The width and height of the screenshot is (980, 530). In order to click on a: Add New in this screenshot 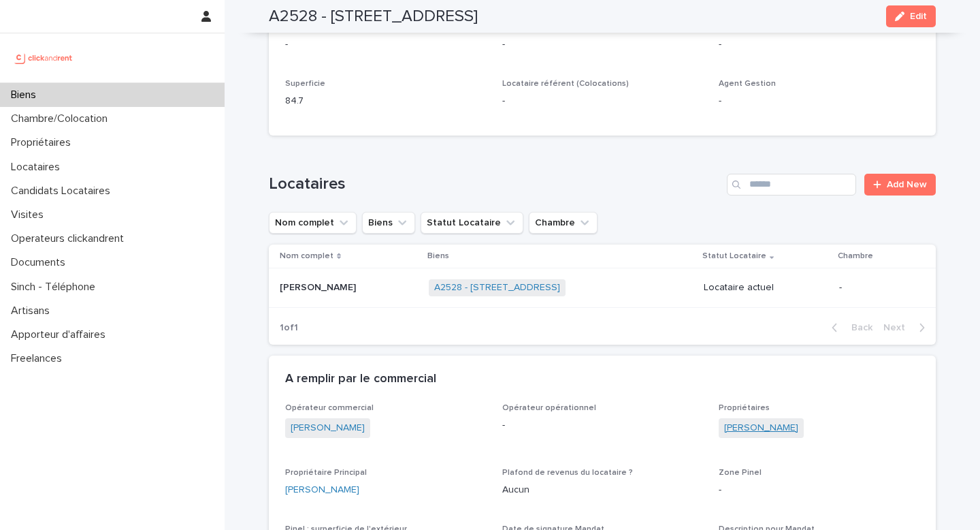, I will do `click(900, 185)`.